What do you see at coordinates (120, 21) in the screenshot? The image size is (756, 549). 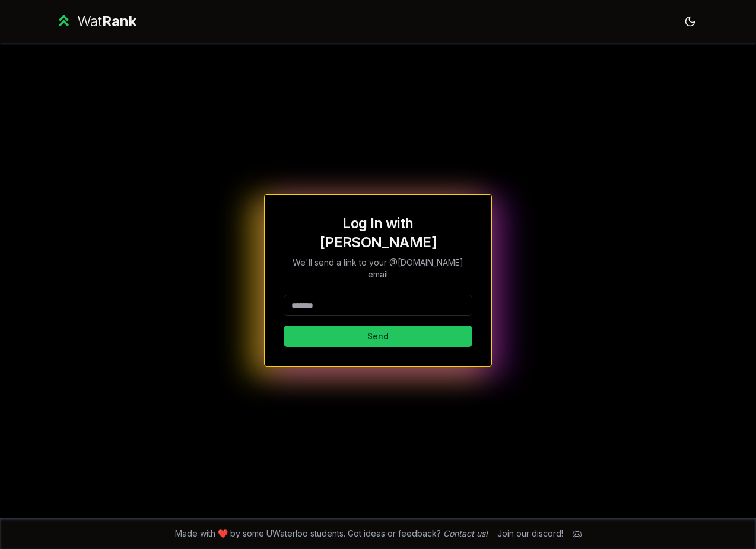 I see `span: Rank` at bounding box center [120, 21].